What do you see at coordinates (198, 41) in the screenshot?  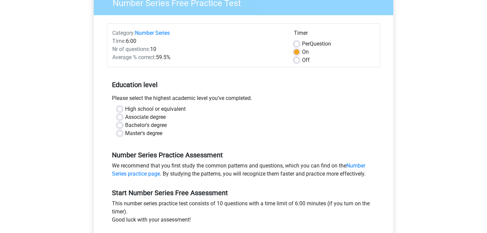 I see `div: 6:00` at bounding box center [198, 41].